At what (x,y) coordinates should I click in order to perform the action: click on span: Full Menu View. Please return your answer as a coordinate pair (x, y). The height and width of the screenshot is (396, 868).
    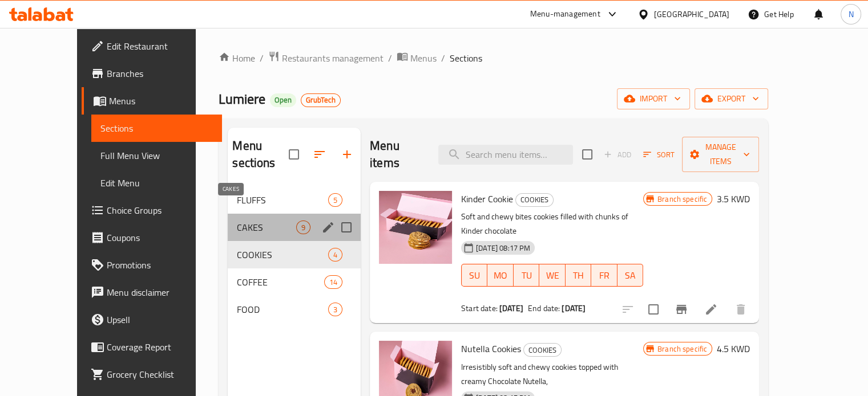
    Looking at the image, I should click on (156, 155).